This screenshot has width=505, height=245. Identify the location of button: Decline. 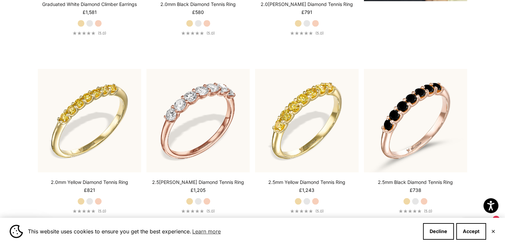
(438, 231).